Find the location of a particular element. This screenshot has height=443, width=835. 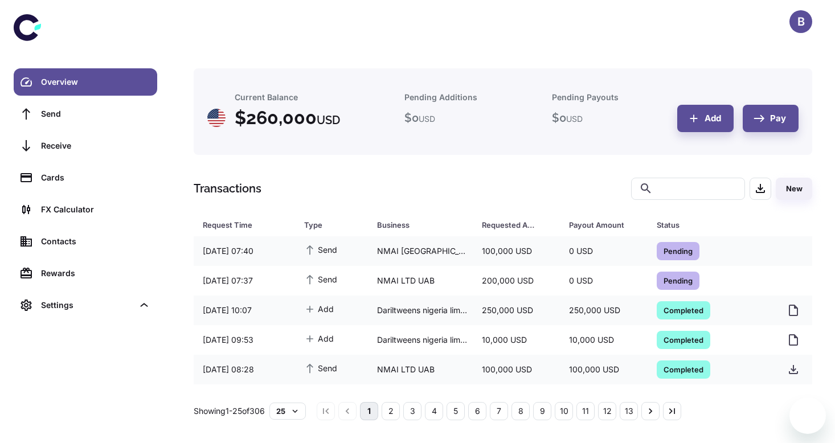

span: Type is located at coordinates (334, 225).